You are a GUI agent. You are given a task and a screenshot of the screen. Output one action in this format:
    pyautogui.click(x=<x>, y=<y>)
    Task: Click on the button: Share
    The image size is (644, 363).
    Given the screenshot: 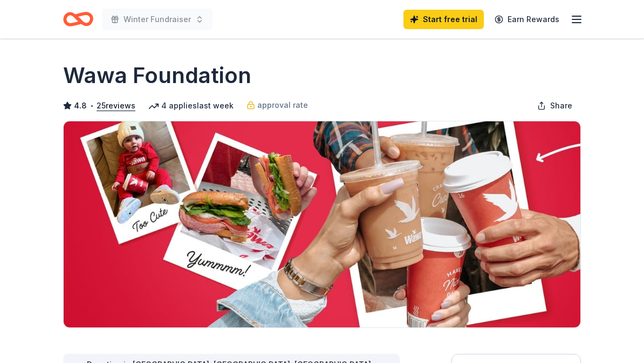 What is the action you would take?
    pyautogui.click(x=554, y=106)
    